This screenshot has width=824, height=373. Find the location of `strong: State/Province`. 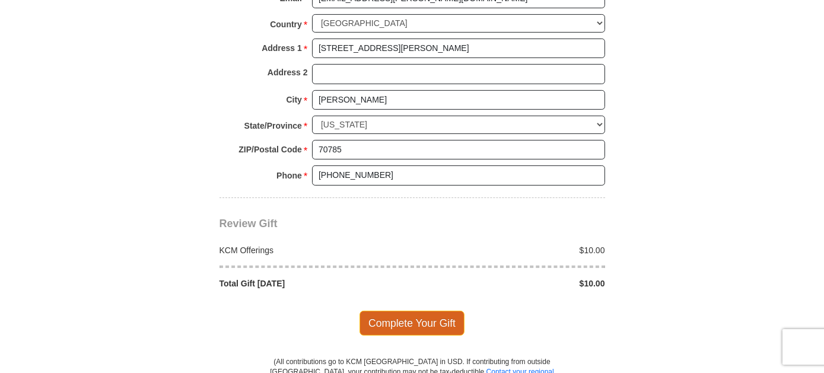

strong: State/Province is located at coordinates (273, 126).